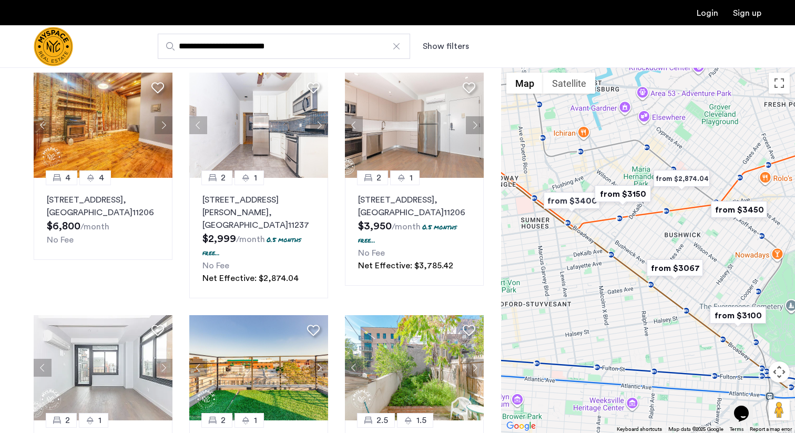  I want to click on button: Map camera controls, so click(780, 372).